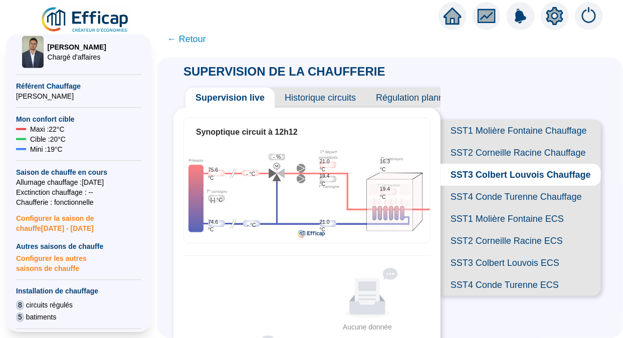 The image size is (623, 338). What do you see at coordinates (284, 71) in the screenshot?
I see `span: SUPERVISION DE LA CHAUFFERIE` at bounding box center [284, 71].